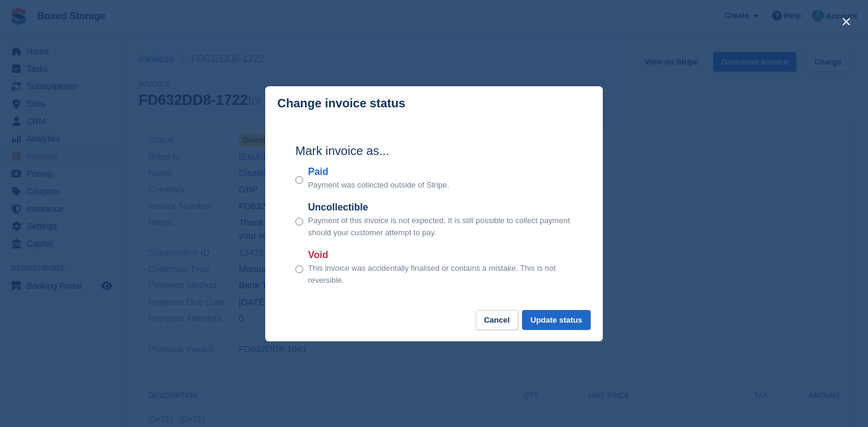 This screenshot has height=427, width=868. I want to click on button: Cancel, so click(496, 319).